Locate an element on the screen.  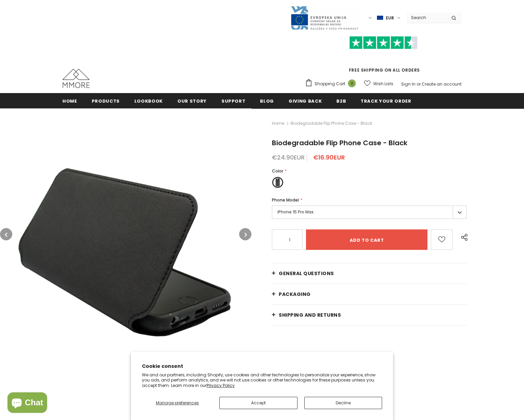
span: Color is located at coordinates (278, 171).